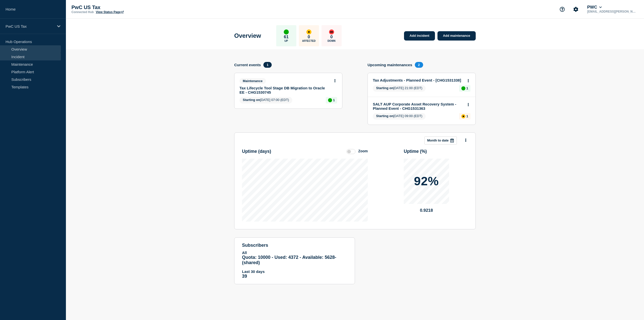 This screenshot has height=320, width=644. Describe the element at coordinates (415, 151) in the screenshot. I see `h3: Uptime ( % )` at that location.